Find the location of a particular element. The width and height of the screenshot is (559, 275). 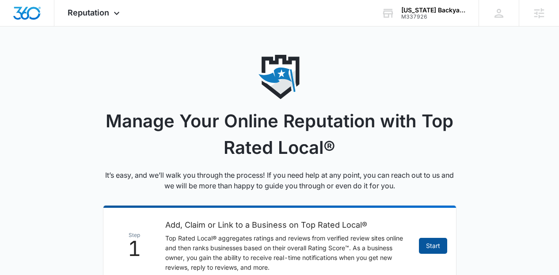

a: Start is located at coordinates (433, 246).